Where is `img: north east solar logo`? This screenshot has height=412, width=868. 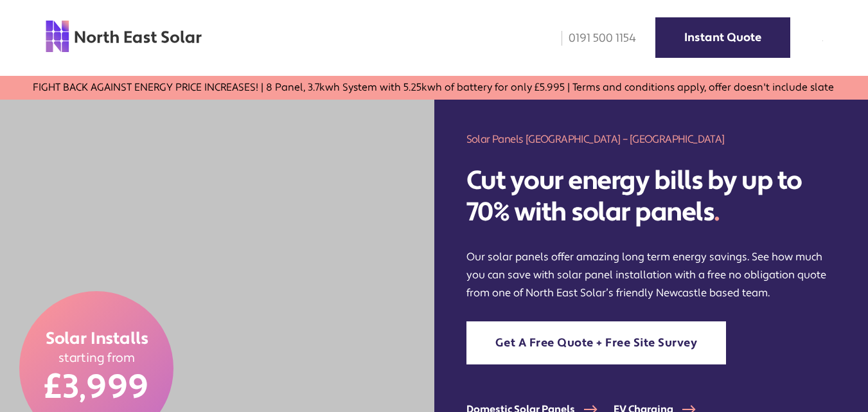 img: north east solar logo is located at coordinates (123, 36).